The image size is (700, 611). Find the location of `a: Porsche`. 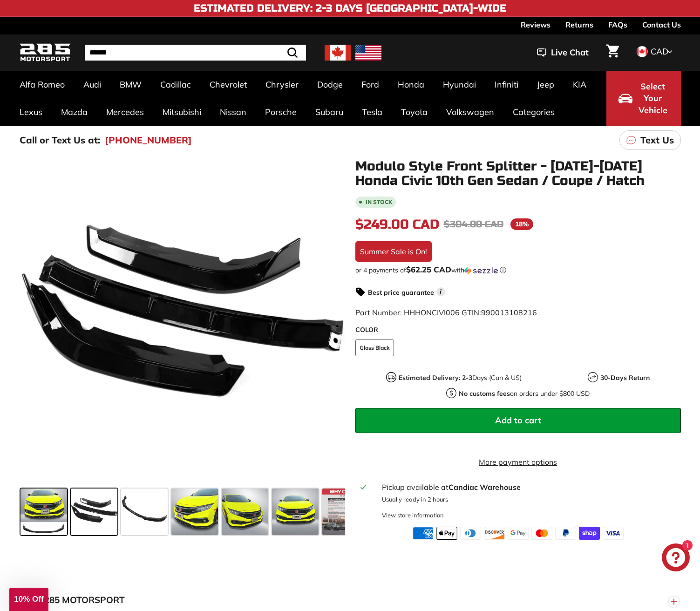

a: Porsche is located at coordinates (281, 112).